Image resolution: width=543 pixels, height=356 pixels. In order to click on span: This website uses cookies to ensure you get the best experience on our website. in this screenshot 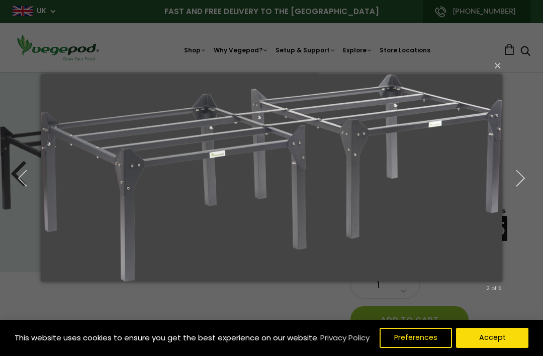, I will do `click(167, 337)`.